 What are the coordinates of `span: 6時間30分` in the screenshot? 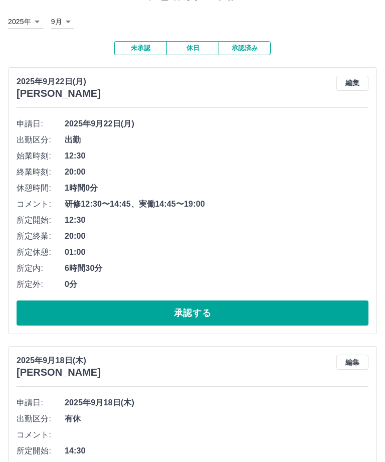 It's located at (217, 268).